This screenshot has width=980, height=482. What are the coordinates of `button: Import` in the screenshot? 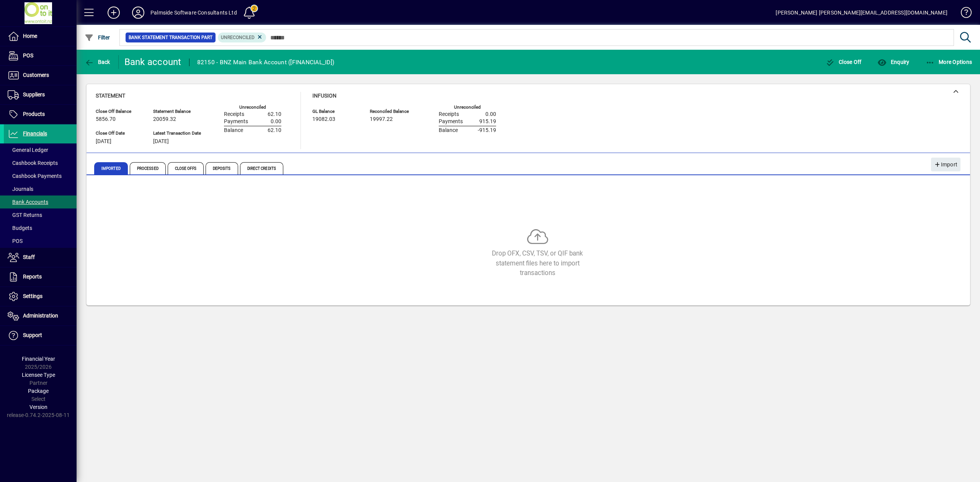 It's located at (946, 165).